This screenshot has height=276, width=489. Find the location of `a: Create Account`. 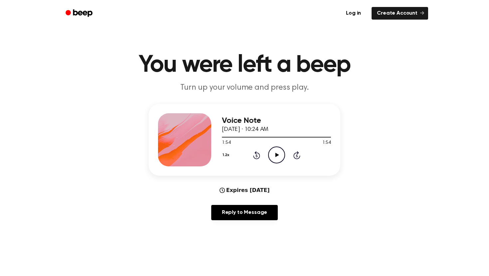

a: Create Account is located at coordinates (400, 13).